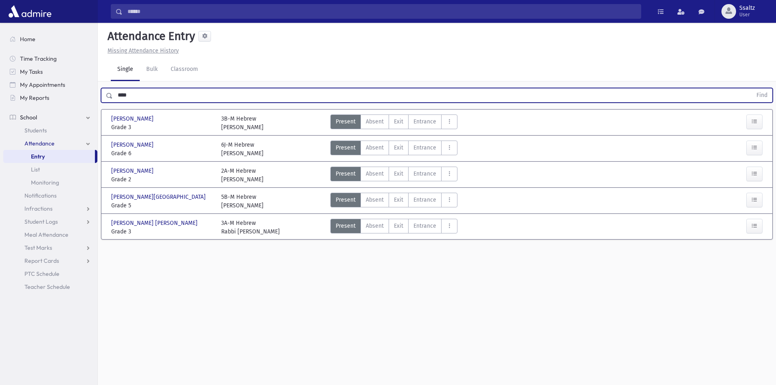 The height and width of the screenshot is (385, 776). What do you see at coordinates (50, 222) in the screenshot?
I see `a: Student Logs` at bounding box center [50, 222].